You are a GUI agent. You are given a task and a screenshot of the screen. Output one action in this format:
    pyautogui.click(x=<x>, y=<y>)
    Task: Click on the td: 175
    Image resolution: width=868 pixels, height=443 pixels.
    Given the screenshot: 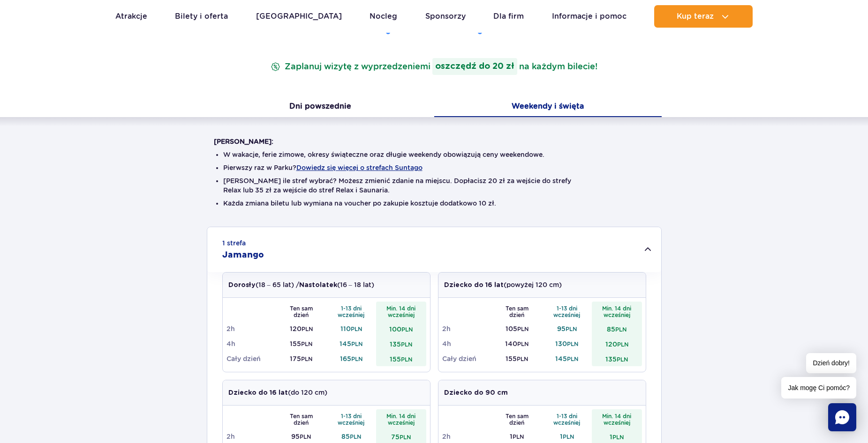 What is the action you would take?
    pyautogui.click(x=301, y=359)
    